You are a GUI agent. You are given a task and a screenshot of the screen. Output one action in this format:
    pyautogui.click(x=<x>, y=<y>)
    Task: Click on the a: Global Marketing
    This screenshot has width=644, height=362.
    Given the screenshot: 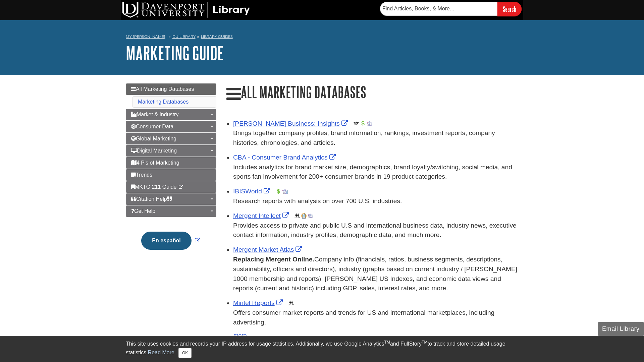 What is the action you would take?
    pyautogui.click(x=171, y=139)
    